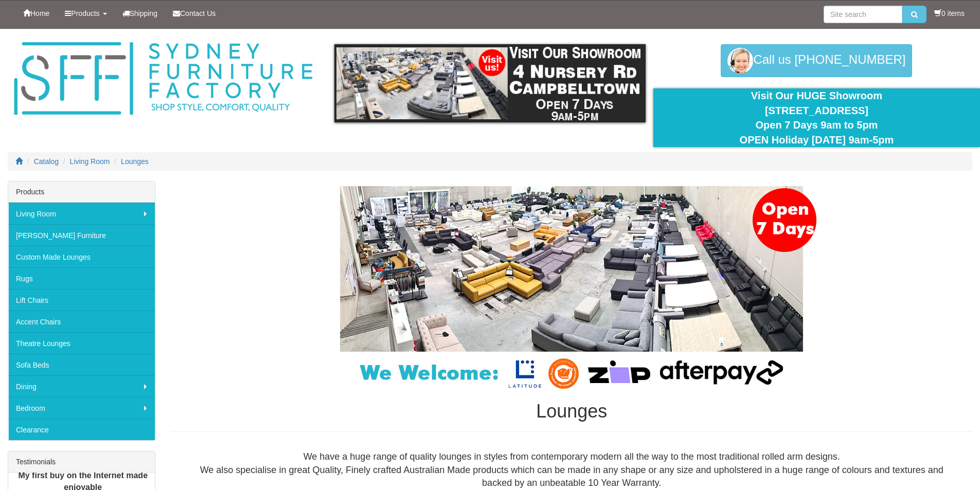  I want to click on a: Accent Chairs, so click(82, 322).